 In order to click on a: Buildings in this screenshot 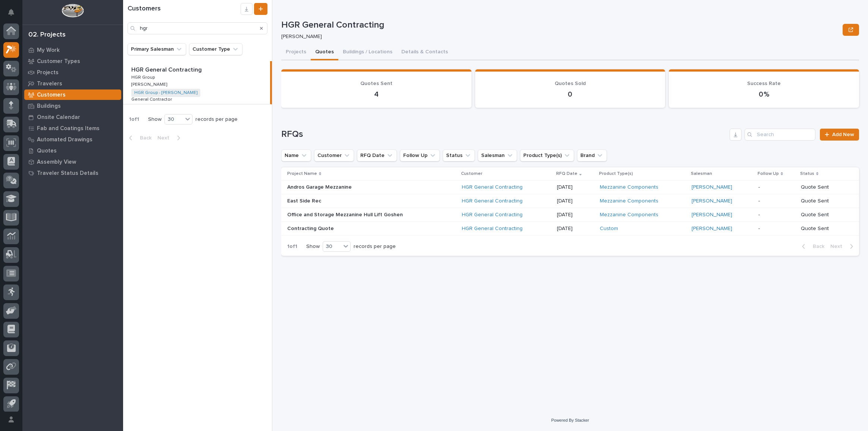, I will do `click(73, 106)`.